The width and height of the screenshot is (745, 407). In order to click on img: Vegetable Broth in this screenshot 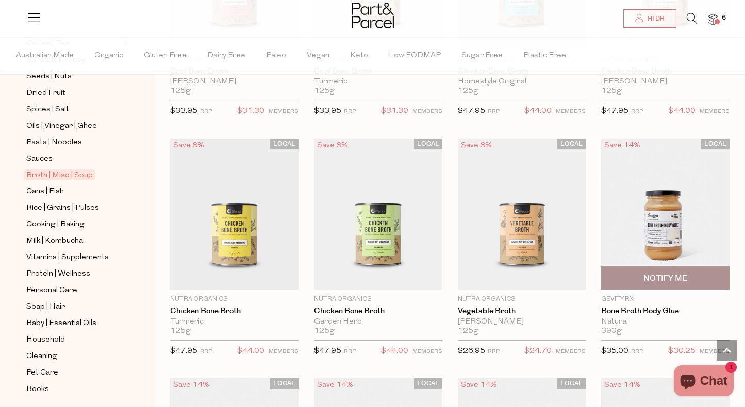, I will do `click(522, 215)`.